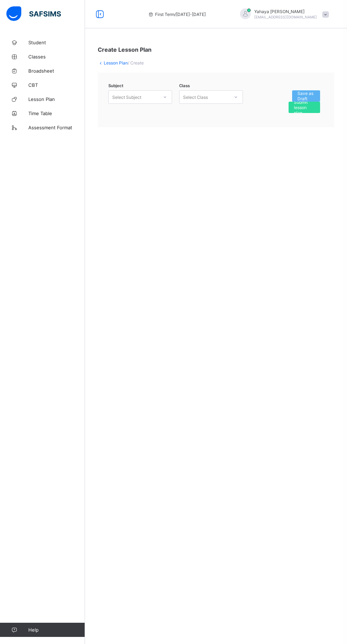 This screenshot has height=644, width=347. Describe the element at coordinates (304, 107) in the screenshot. I see `span: Submit lesson plan` at that location.